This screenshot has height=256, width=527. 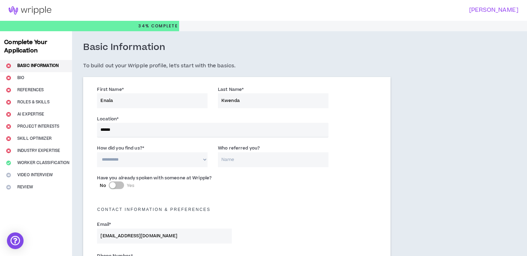 I want to click on span: No, so click(x=103, y=186).